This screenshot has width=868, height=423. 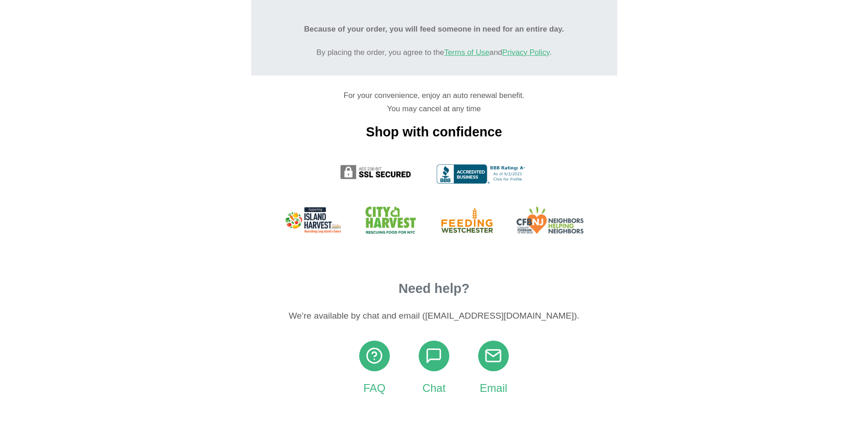 I want to click on img: feeding-westchester-logo-checkout.png, so click(x=467, y=220).